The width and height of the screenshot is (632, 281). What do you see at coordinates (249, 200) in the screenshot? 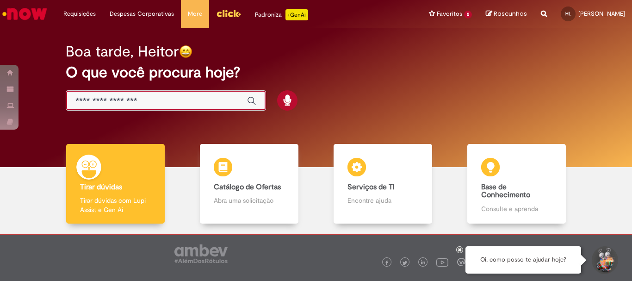
I see `p: Abra uma solicitação` at bounding box center [249, 200].